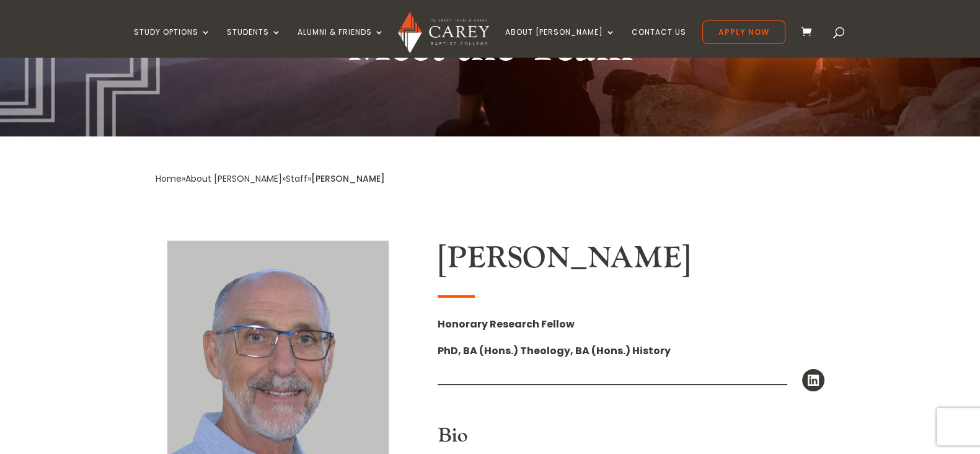 The image size is (980, 454). Describe the element at coordinates (744, 32) in the screenshot. I see `a: Apply Now` at that location.